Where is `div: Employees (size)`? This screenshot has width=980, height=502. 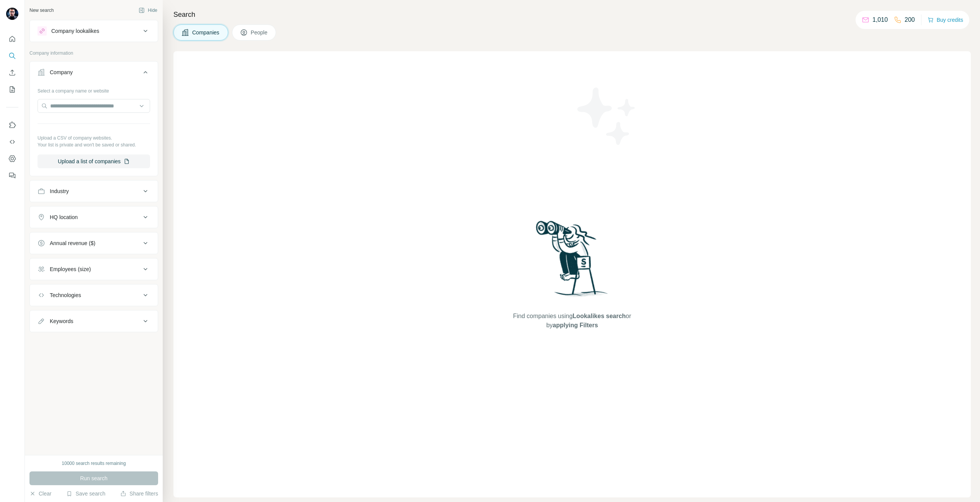
div: Employees (size) is located at coordinates (70, 269).